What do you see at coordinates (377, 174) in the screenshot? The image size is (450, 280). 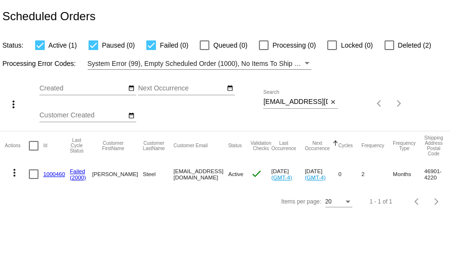 I see `mat-cell: 2` at bounding box center [377, 174].